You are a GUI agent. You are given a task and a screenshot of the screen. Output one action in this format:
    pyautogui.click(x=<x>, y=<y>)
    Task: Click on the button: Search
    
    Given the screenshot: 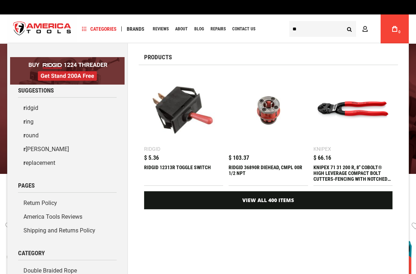 What is the action you would take?
    pyautogui.click(x=349, y=29)
    